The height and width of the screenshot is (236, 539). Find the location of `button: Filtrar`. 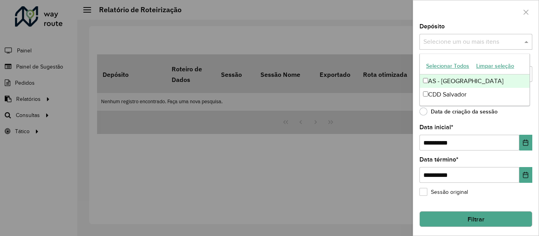

button: Filtrar is located at coordinates (476, 219).